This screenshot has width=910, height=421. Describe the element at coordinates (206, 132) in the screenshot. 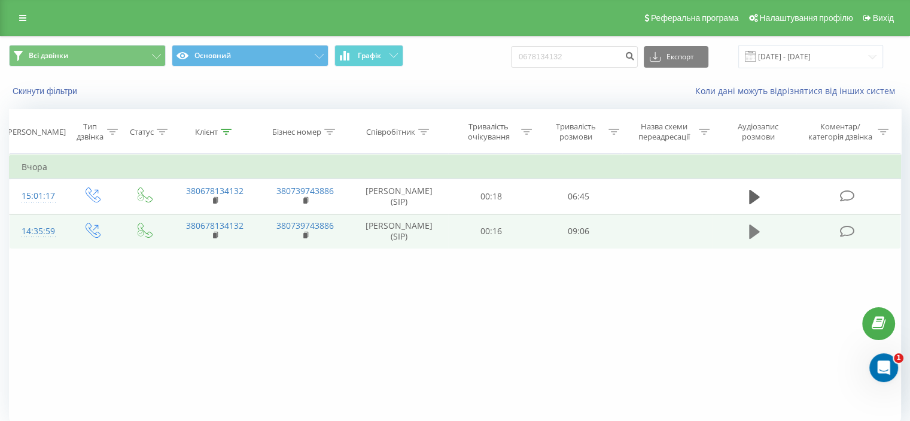

I see `div: Клієнт` at that location.